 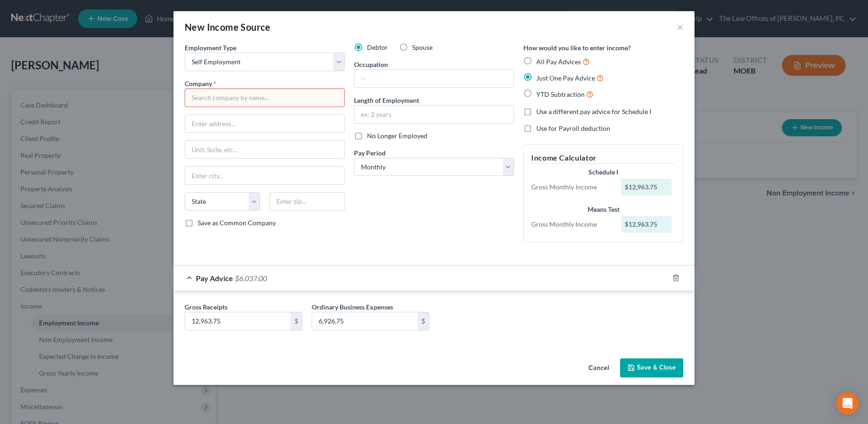 I want to click on h5: Income Calculator, so click(x=603, y=158).